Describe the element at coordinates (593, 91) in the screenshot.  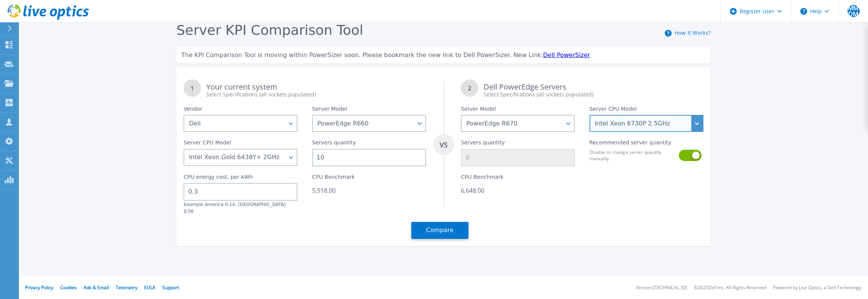
I see `div: Dell PowerEdge Servers` at that location.